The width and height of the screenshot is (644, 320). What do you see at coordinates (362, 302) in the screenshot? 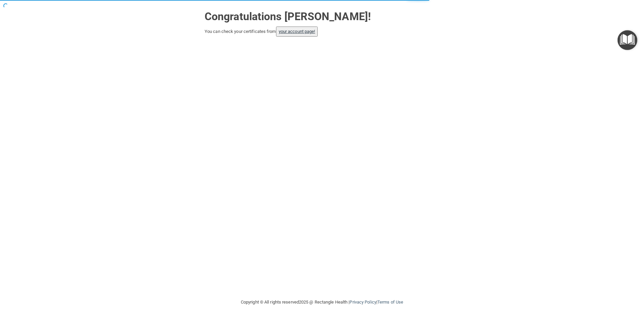
I see `a: Privacy Policy` at bounding box center [362, 302].